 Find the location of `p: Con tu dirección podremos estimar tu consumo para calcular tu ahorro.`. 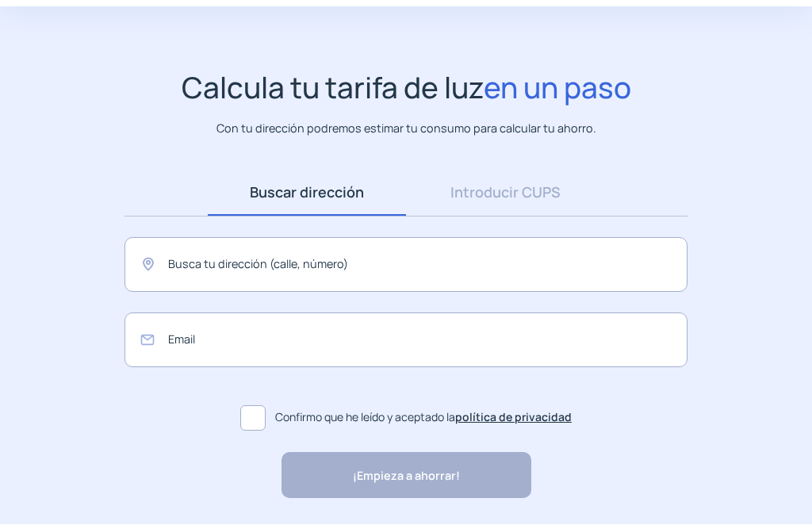

p: Con tu dirección podremos estimar tu consumo para calcular tu ahorro. is located at coordinates (406, 129).